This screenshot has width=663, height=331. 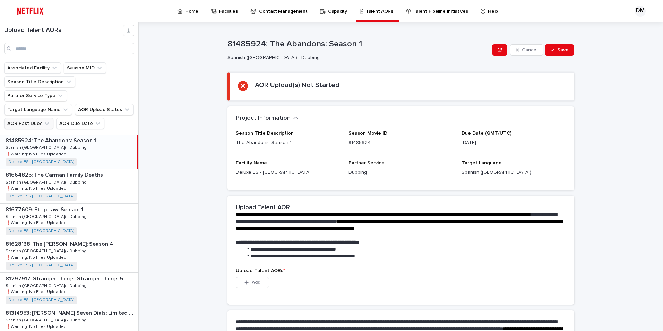 I want to click on span: Add, so click(x=256, y=282).